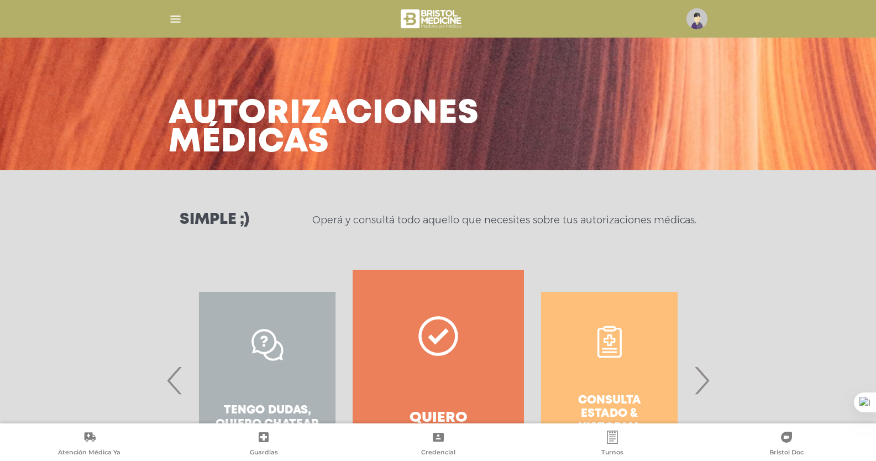 The height and width of the screenshot is (461, 876). I want to click on span: Credencial, so click(438, 453).